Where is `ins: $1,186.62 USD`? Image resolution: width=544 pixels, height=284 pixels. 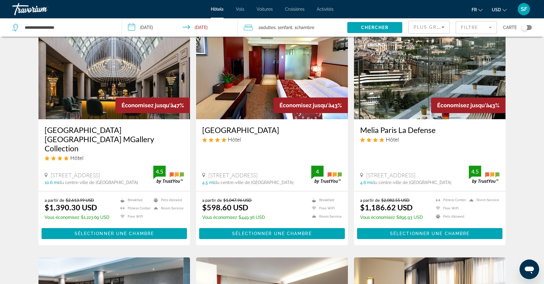 ins: $1,186.62 USD is located at coordinates (387, 207).